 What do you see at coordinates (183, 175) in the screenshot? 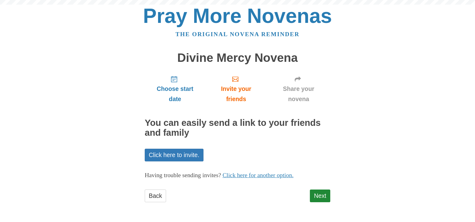
I see `span: Having trouble sending invites?` at bounding box center [183, 175].